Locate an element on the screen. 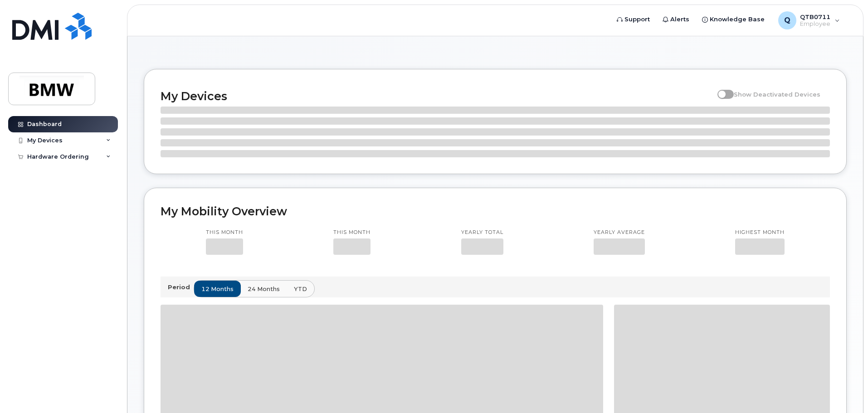  h2: My Mobility Overview is located at coordinates (496, 212).